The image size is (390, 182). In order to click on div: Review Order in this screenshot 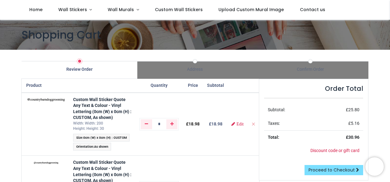, I will do `click(79, 69)`.